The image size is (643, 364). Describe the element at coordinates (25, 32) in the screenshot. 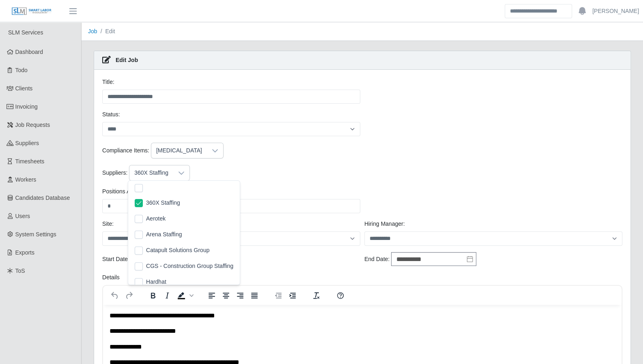

I see `span: SLM Services` at that location.